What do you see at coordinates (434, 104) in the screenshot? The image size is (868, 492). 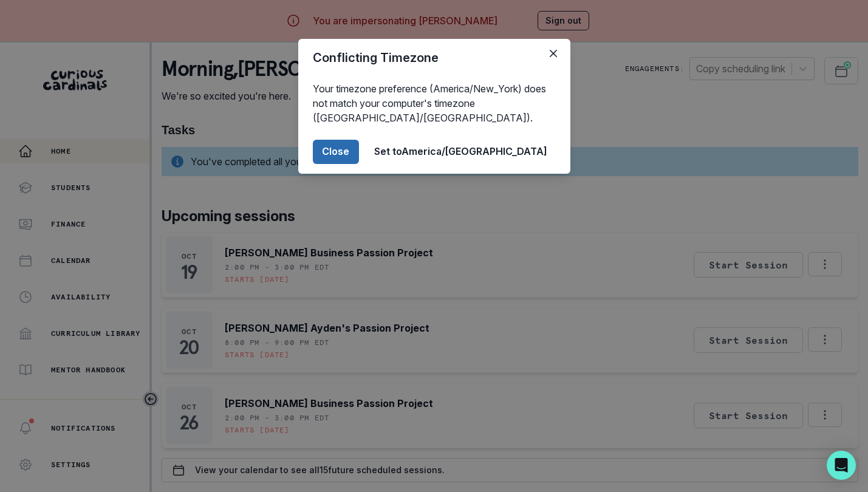 I see `div: Your timezone preference (America/New_York) does not match your computer's timezone ([GEOGRAPHIC_...` at bounding box center [434, 104].